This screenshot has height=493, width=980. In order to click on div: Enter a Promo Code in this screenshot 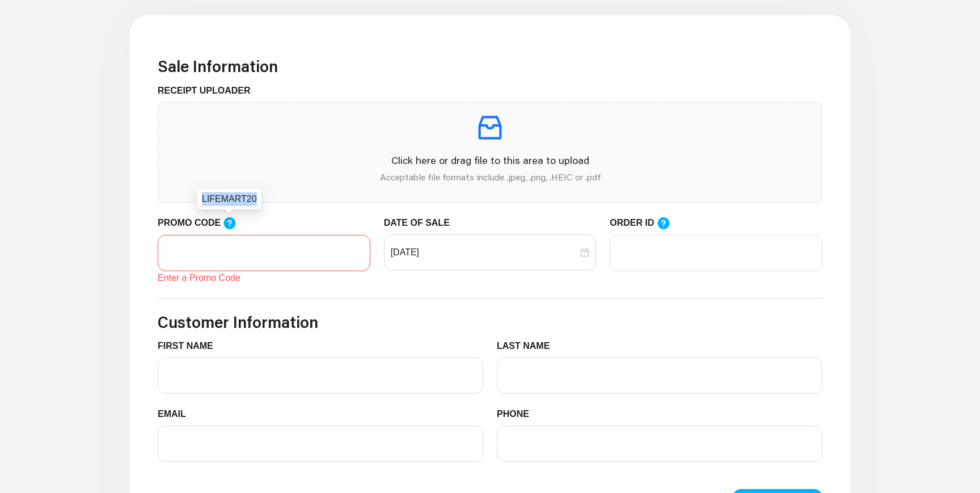, I will do `click(264, 278)`.